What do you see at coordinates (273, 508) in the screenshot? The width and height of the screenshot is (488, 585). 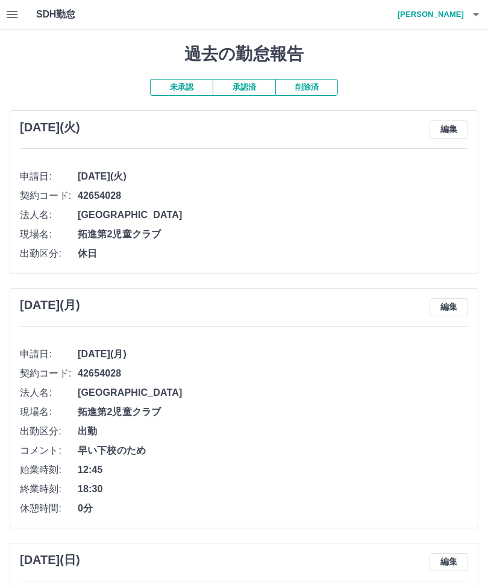 I see `span: 0分` at bounding box center [273, 508].